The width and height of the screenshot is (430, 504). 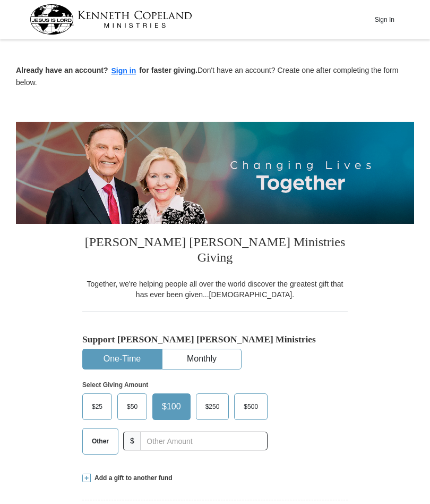 What do you see at coordinates (132, 407) in the screenshot?
I see `span: $50` at bounding box center [132, 407].